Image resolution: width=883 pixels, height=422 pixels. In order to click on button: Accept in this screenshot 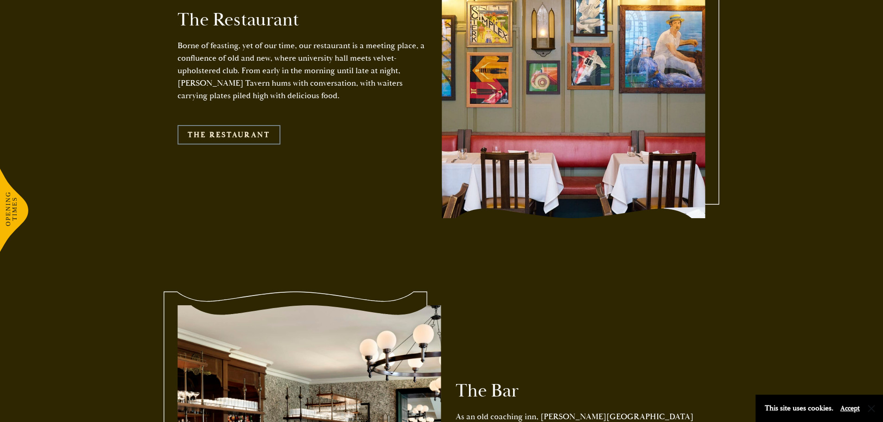, I will do `click(850, 408)`.